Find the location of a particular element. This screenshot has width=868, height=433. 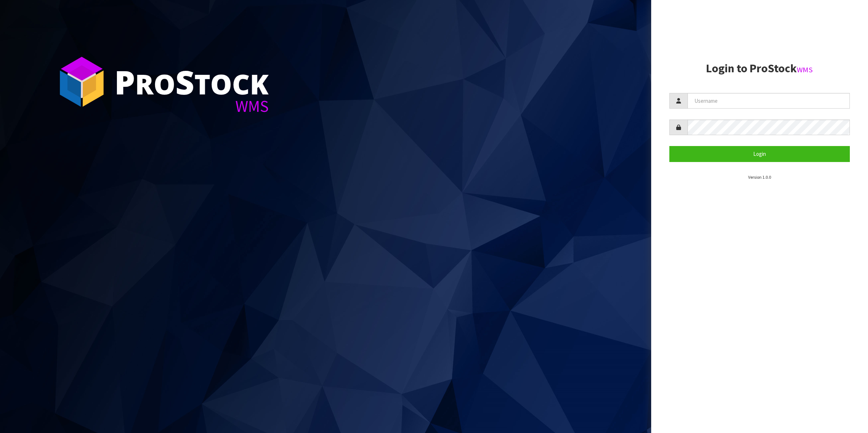

button: Login is located at coordinates (760, 153).